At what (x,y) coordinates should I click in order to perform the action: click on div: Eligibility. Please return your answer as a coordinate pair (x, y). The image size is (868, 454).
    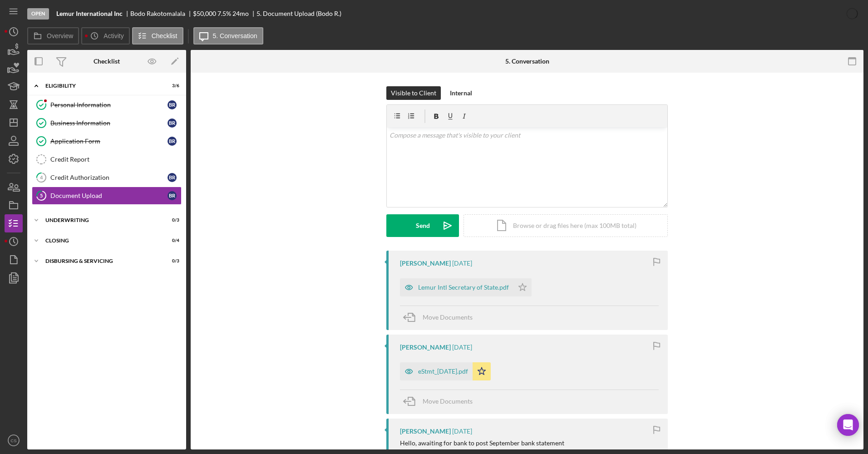
    Looking at the image, I should click on (101, 86).